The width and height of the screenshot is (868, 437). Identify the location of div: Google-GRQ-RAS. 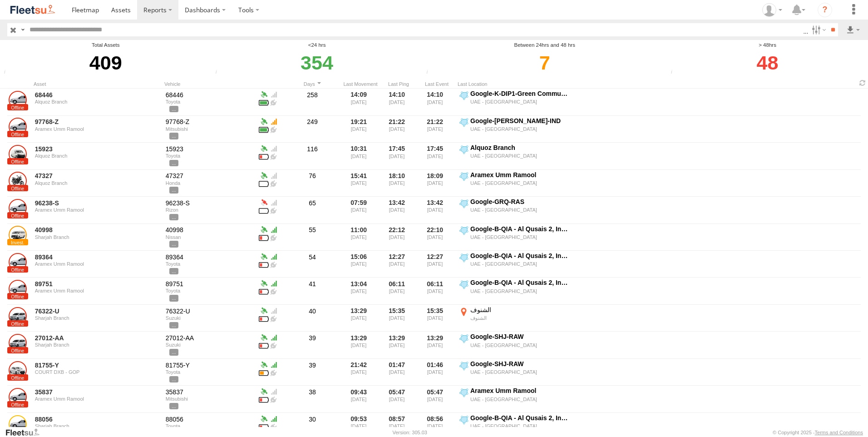
(520, 201).